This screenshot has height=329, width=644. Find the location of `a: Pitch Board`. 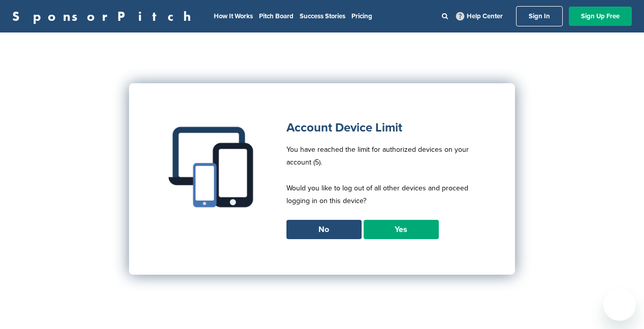

a: Pitch Board is located at coordinates (276, 16).